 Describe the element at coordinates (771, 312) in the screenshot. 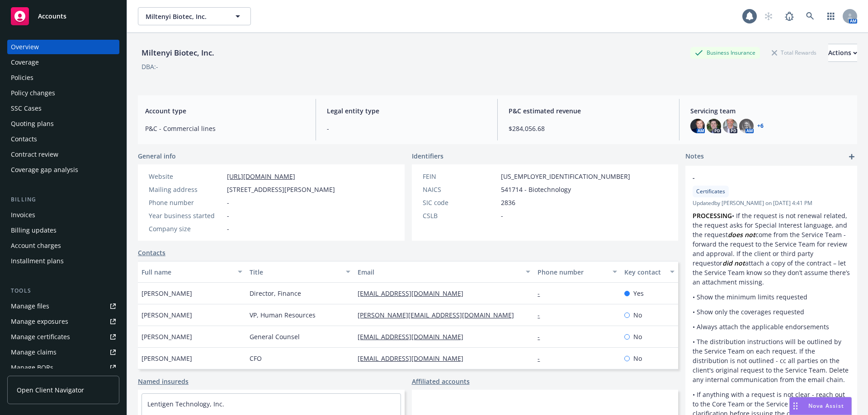

I see `p: • Show only the coverages requested` at that location.